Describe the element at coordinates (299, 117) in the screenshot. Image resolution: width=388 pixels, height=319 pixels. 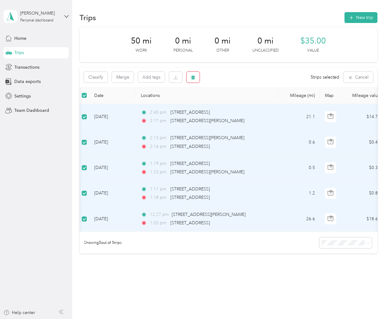
I see `td: 21.1` at that location.